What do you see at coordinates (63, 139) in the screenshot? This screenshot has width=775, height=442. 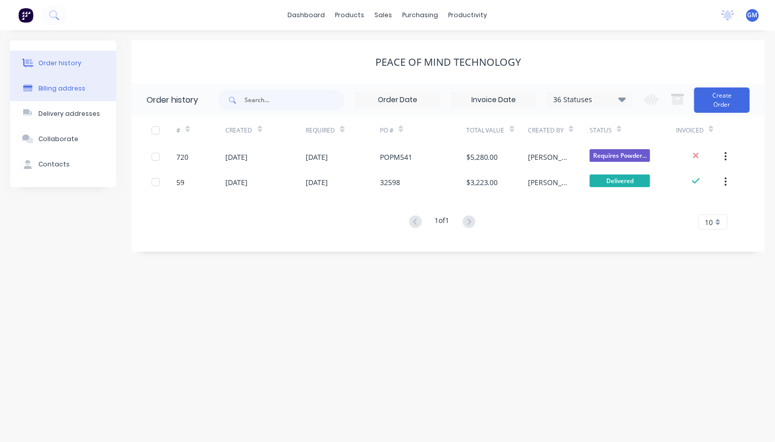 I see `button: Collaborate` at bounding box center [63, 139].